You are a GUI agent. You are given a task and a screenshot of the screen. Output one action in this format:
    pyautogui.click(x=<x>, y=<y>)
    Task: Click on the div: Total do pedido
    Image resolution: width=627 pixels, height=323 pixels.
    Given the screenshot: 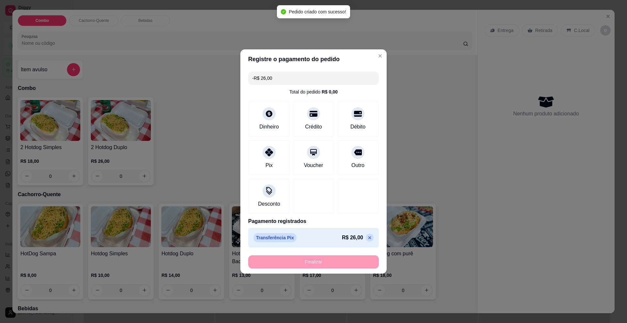 What is the action you would take?
    pyautogui.click(x=313, y=92)
    